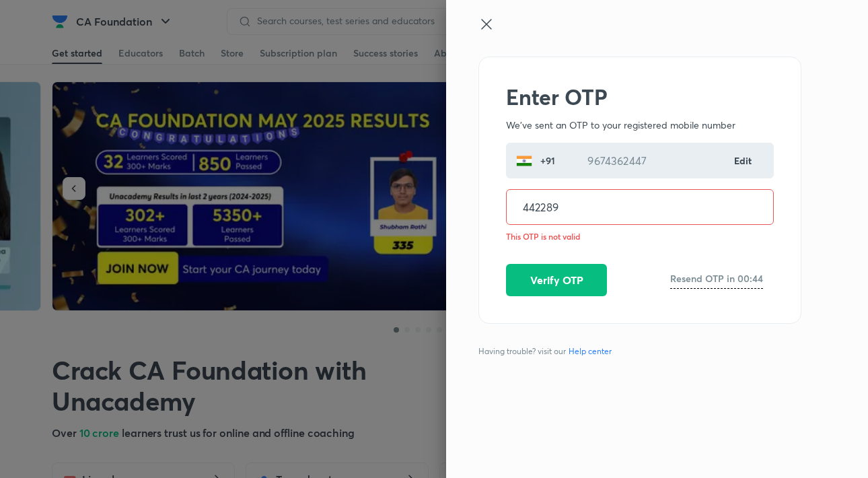 The height and width of the screenshot is (478, 868). What do you see at coordinates (640, 97) in the screenshot?
I see `h2: Enter OTP` at bounding box center [640, 97].